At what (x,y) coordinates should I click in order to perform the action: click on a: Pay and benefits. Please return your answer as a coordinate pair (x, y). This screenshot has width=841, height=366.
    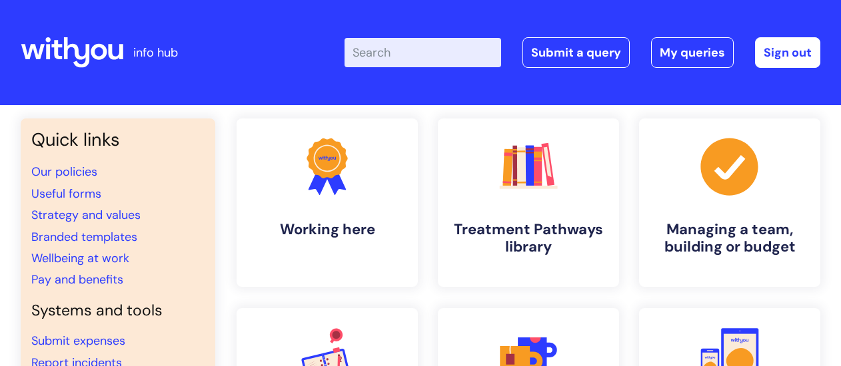
    Looking at the image, I should click on (77, 280).